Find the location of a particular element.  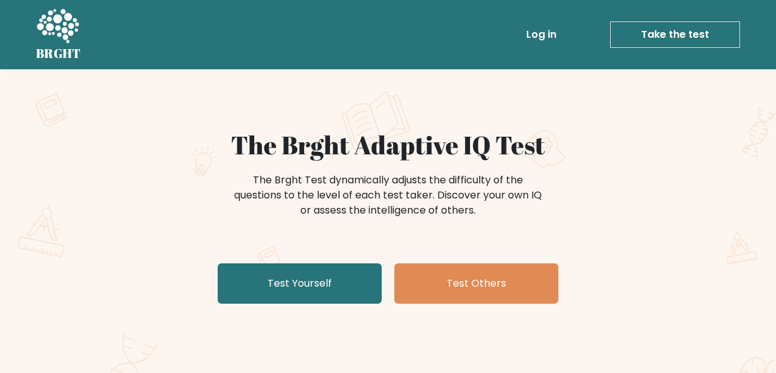

div: The Brght Test dynamically adjusts the difficulty of the questions to the level of each test take... is located at coordinates (388, 195).